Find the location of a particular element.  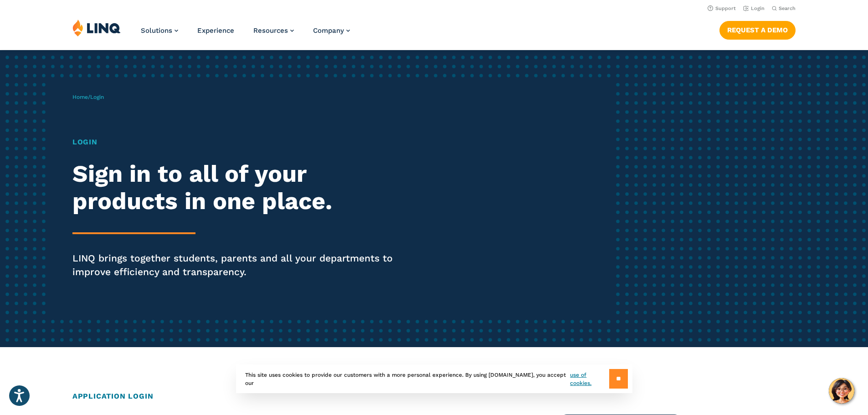

span: Login is located at coordinates (97, 97).